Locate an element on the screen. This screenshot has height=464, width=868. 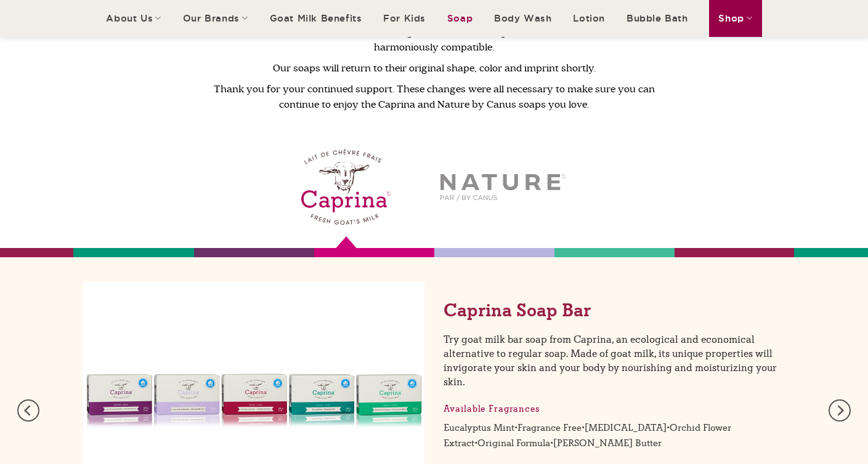
a: Orchid Flower Extract is located at coordinates (587, 435).